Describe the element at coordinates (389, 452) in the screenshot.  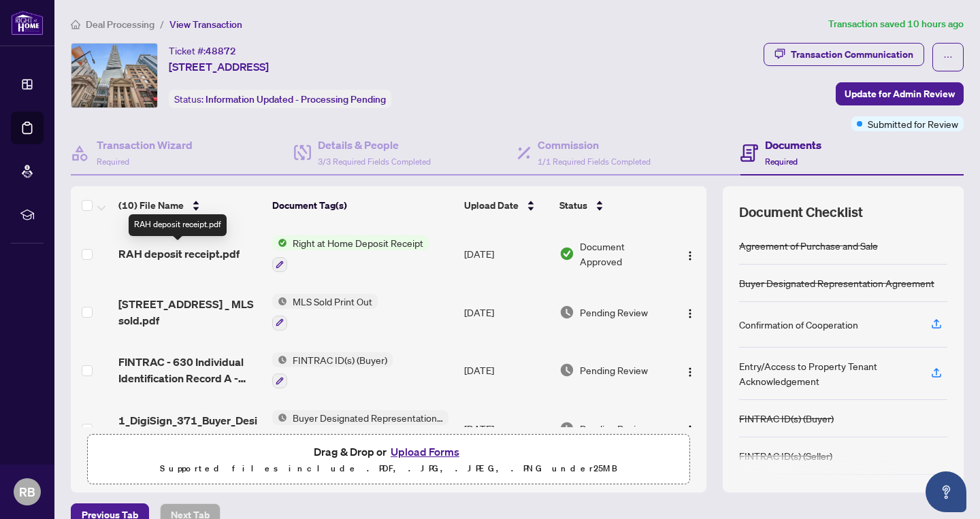
I see `span: Drag & Drop or` at that location.